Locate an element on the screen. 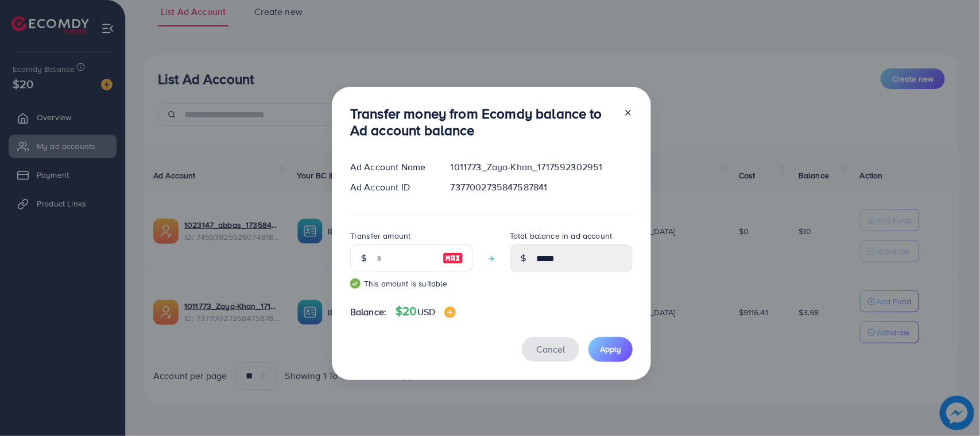 This screenshot has width=980, height=436. button: Apply is located at coordinates (610, 349).